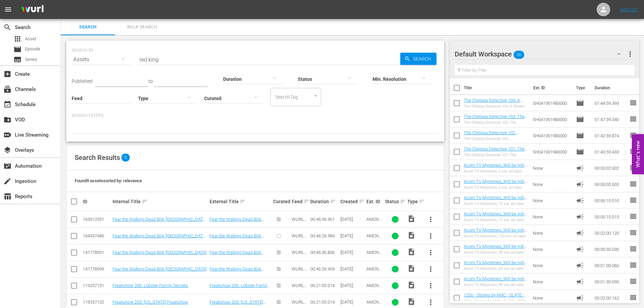  What do you see at coordinates (611, 152) in the screenshot?
I see `td: 01:43:59.433` at bounding box center [611, 152].